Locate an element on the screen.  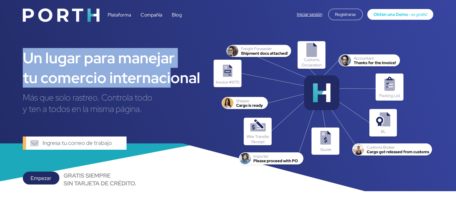
div: Un lugar para manejar is located at coordinates (113, 58).